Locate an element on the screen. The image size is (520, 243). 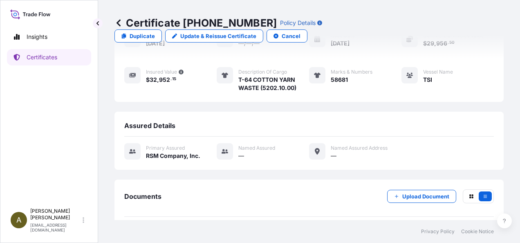
span: Description of cargo is located at coordinates (263, 72).